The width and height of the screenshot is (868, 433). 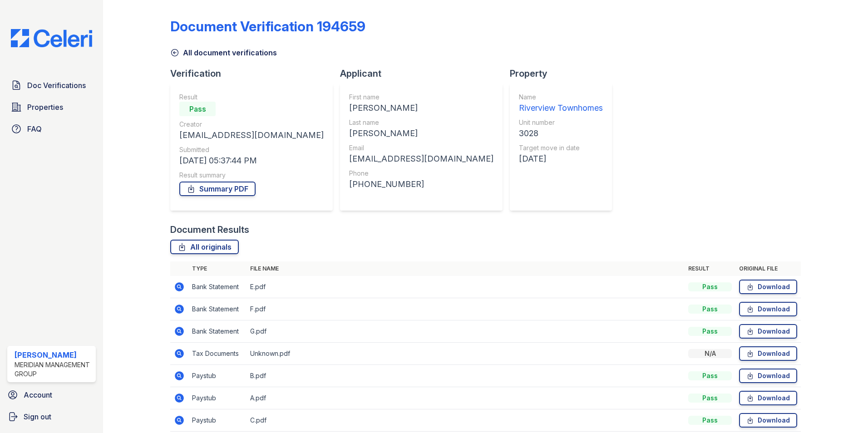 I want to click on td: B.pdf, so click(x=466, y=376).